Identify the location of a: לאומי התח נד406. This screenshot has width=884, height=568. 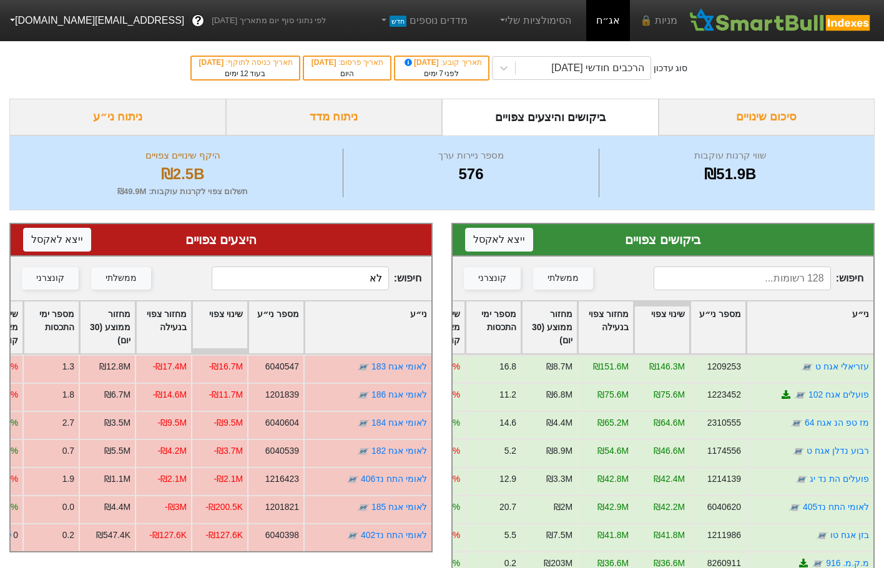
(394, 479).